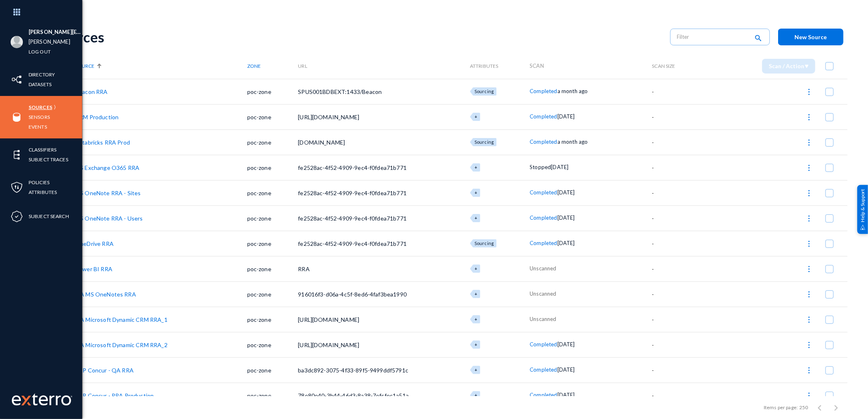 This screenshot has height=419, width=868. Describe the element at coordinates (97, 117) in the screenshot. I see `a: CRM Production` at that location.